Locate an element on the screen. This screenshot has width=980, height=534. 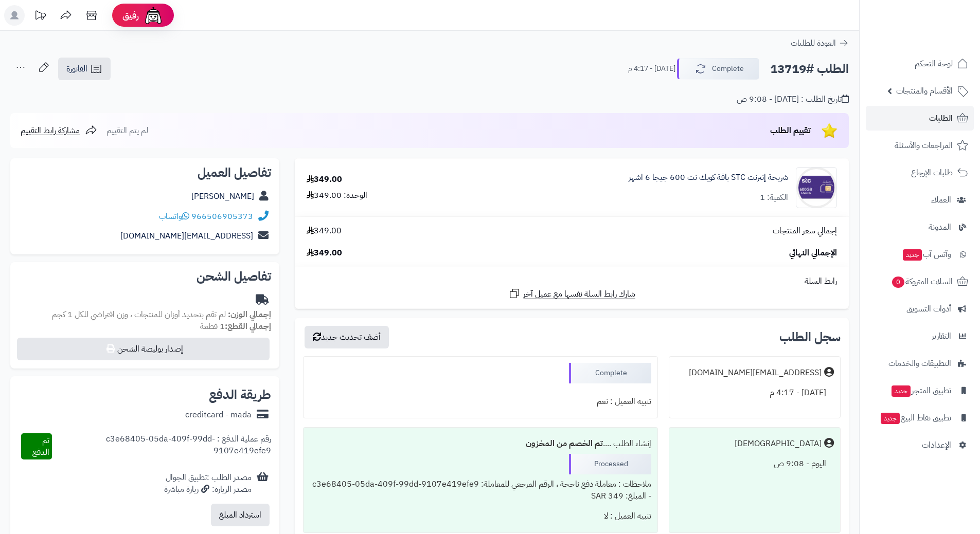
div: الكمية: 1 is located at coordinates (773, 197).